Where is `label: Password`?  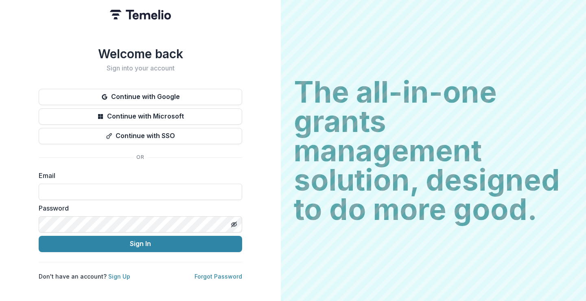 label: Password is located at coordinates (138, 208).